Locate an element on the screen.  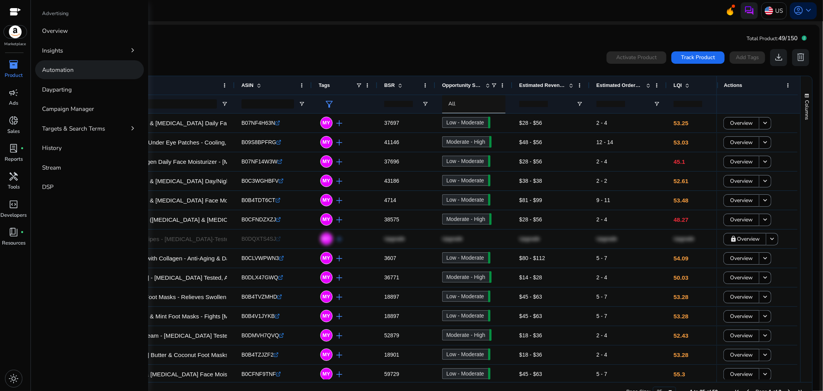
p: Insights is located at coordinates (52, 50).